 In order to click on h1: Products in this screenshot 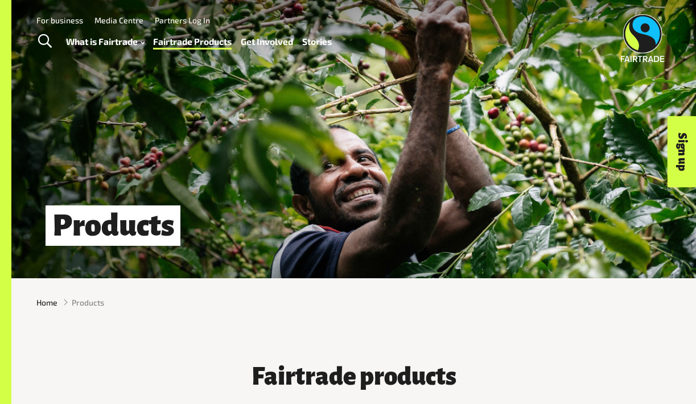, I will do `click(113, 225)`.